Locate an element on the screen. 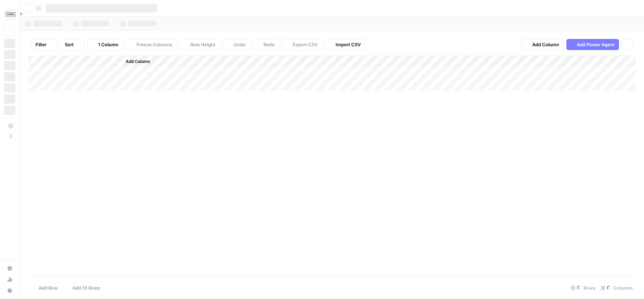 Image resolution: width=644 pixels, height=299 pixels. button: Filter is located at coordinates (44, 45).